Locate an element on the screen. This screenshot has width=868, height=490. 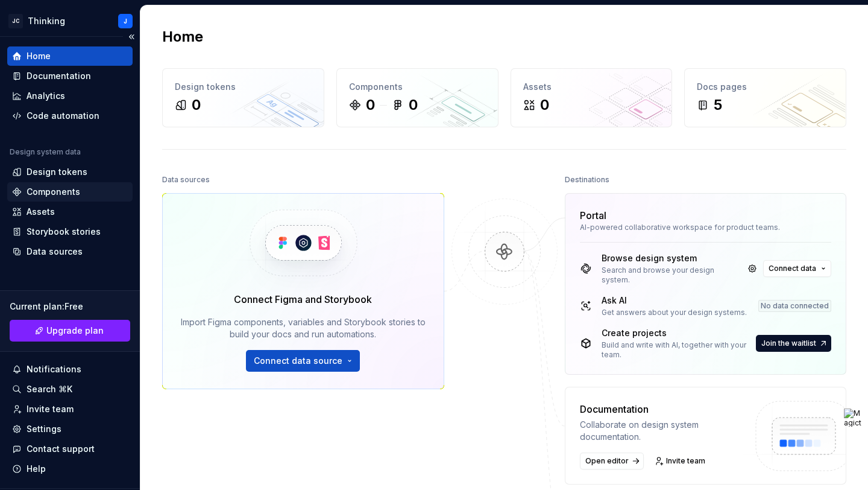
div: Search and browse your design system. is located at coordinates (671, 275).